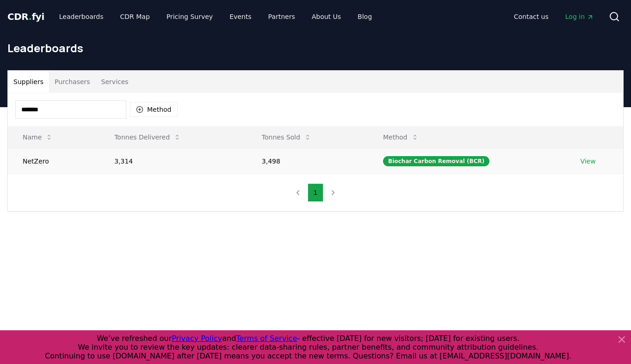 This screenshot has height=364, width=631. Describe the element at coordinates (316, 48) in the screenshot. I see `h1: Leaderboards` at that location.